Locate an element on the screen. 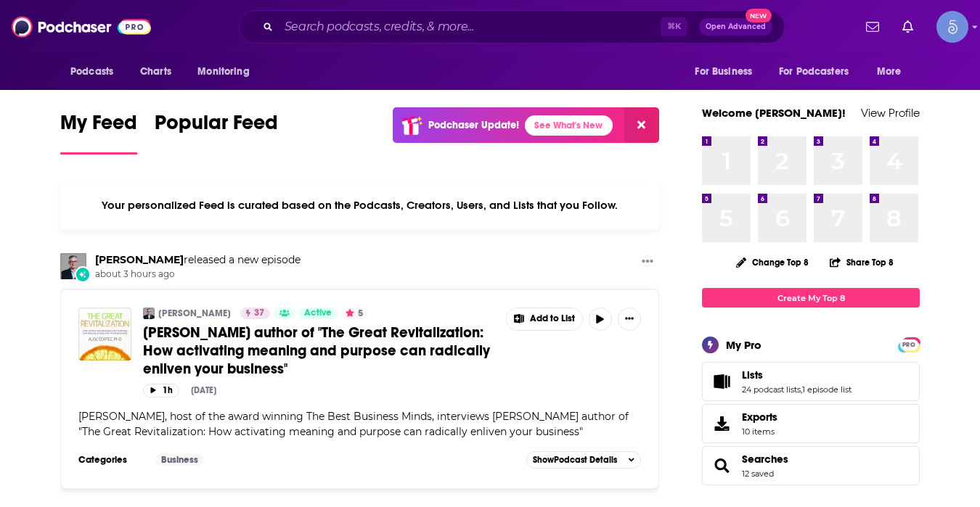  h3: Categories is located at coordinates (111, 460).